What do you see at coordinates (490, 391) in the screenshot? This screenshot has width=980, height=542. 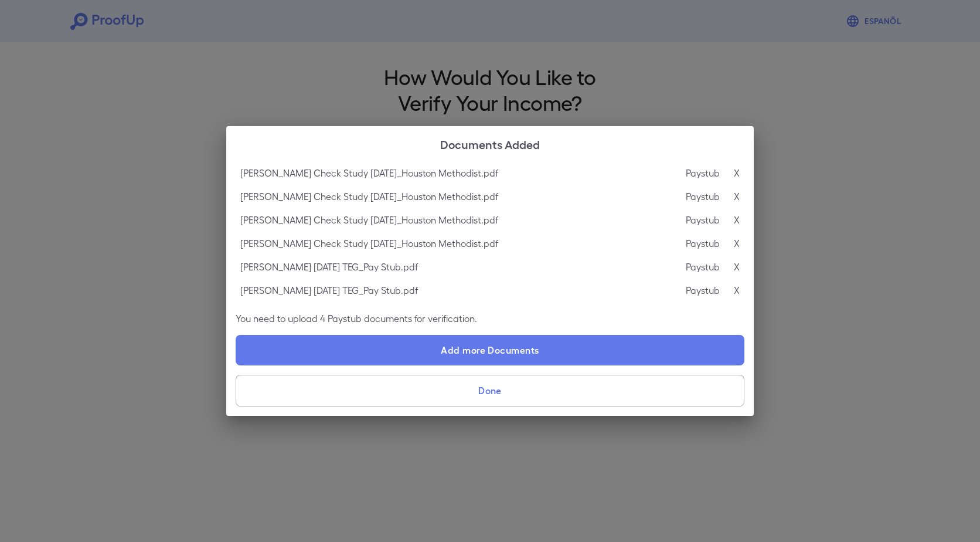 I see `button: Done` at bounding box center [490, 391].